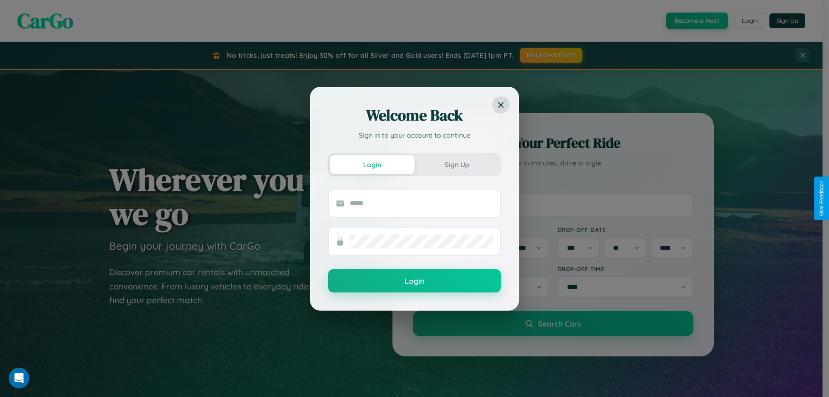 The height and width of the screenshot is (397, 829). I want to click on button: Sign Up, so click(457, 165).